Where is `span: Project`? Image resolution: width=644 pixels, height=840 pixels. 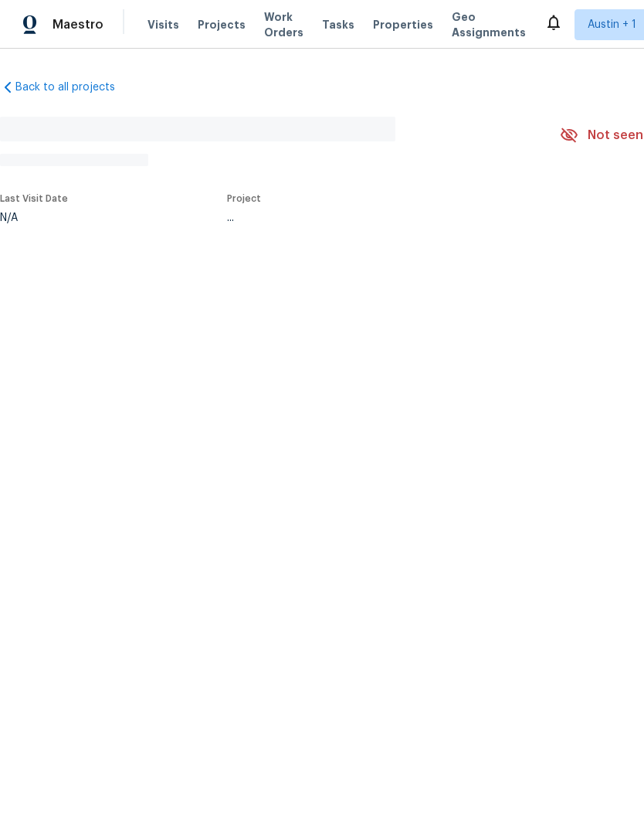 span: Project is located at coordinates (244, 198).